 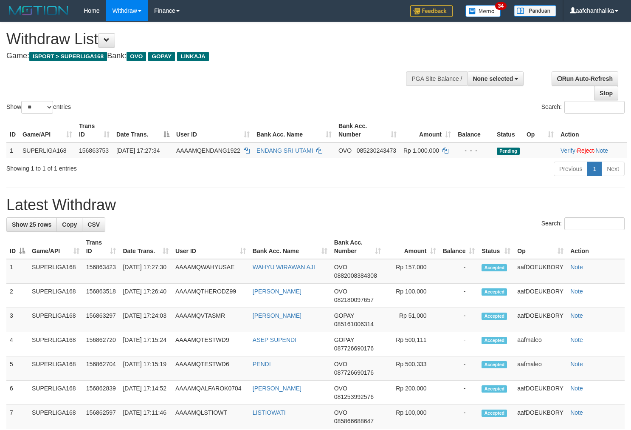 What do you see at coordinates (17, 416) in the screenshot?
I see `td: 7` at bounding box center [17, 416].